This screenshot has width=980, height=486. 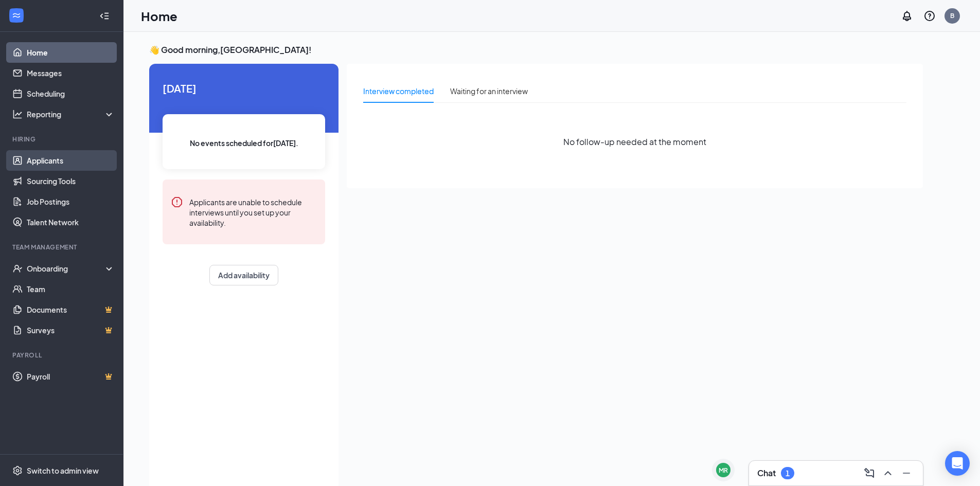 What do you see at coordinates (66, 269) in the screenshot?
I see `div: Onboarding` at bounding box center [66, 269].